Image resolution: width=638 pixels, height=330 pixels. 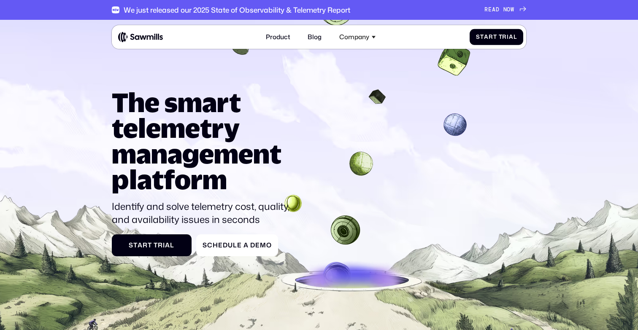 I want to click on span: d, so click(x=225, y=246).